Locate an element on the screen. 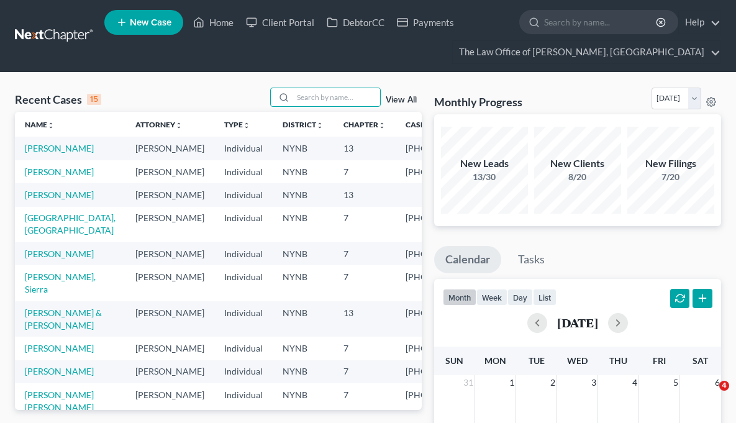 The width and height of the screenshot is (736, 423). a: Help is located at coordinates (699, 22).